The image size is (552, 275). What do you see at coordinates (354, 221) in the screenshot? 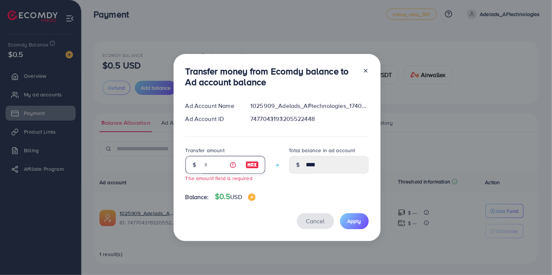
I see `button: Apply` at bounding box center [354, 221].